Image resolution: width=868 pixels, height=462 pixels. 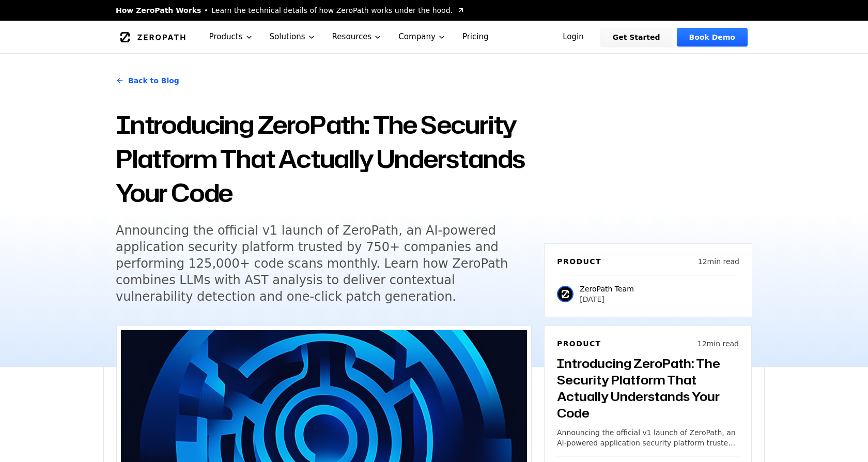 What do you see at coordinates (573, 37) in the screenshot?
I see `a: Login` at bounding box center [573, 37].